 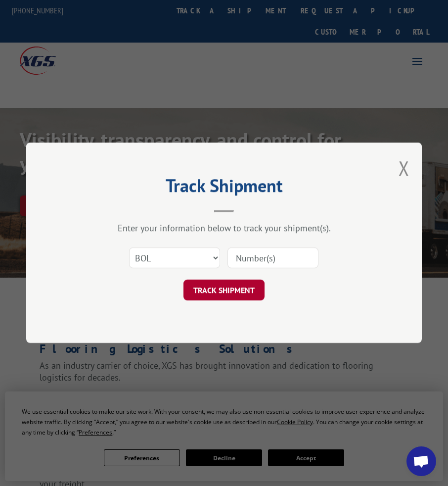 I want to click on button: Close modal, so click(x=404, y=168).